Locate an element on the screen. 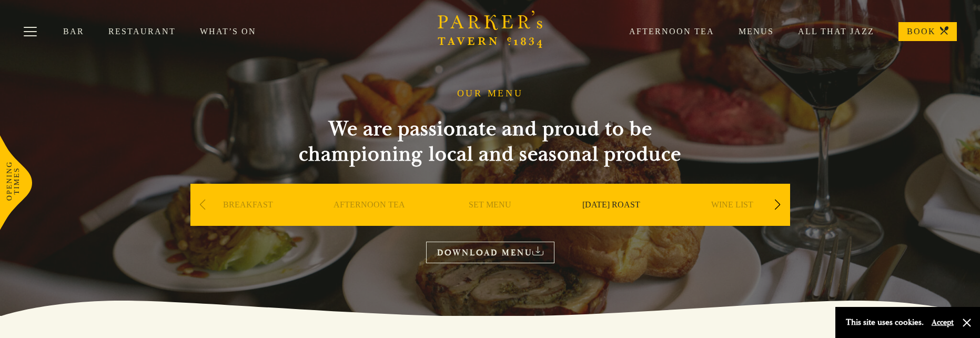  a: DOWNLOAD MENU is located at coordinates (491, 252).